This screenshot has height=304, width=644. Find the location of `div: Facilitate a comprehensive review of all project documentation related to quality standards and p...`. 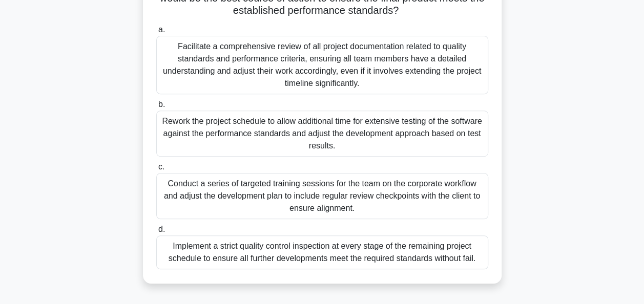

div: Facilitate a comprehensive review of all project documentation related to quality standards and p... is located at coordinates (322, 65).